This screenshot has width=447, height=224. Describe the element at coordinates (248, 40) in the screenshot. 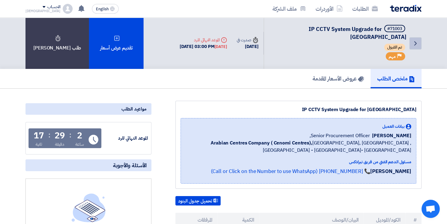

I see `div: صدرت في` at that location.